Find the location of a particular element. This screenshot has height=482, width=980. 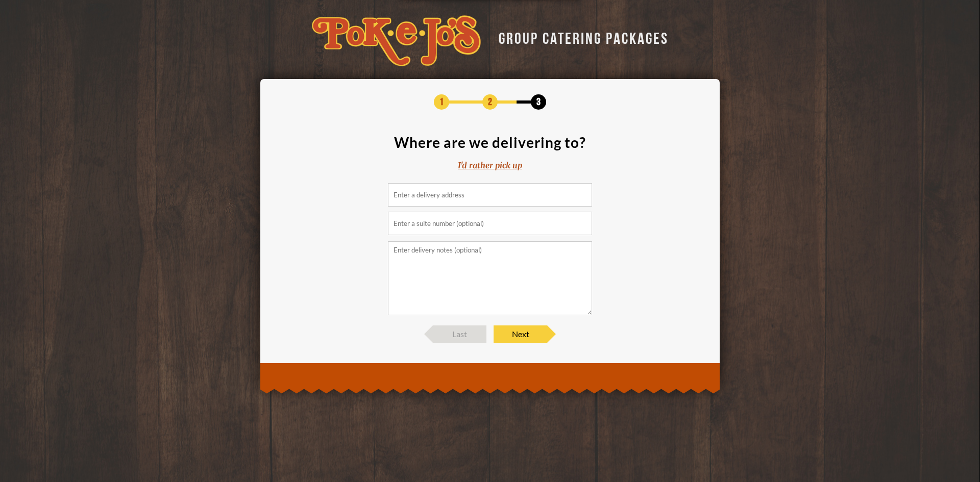

div: I'd rather pick up is located at coordinates (490, 165).